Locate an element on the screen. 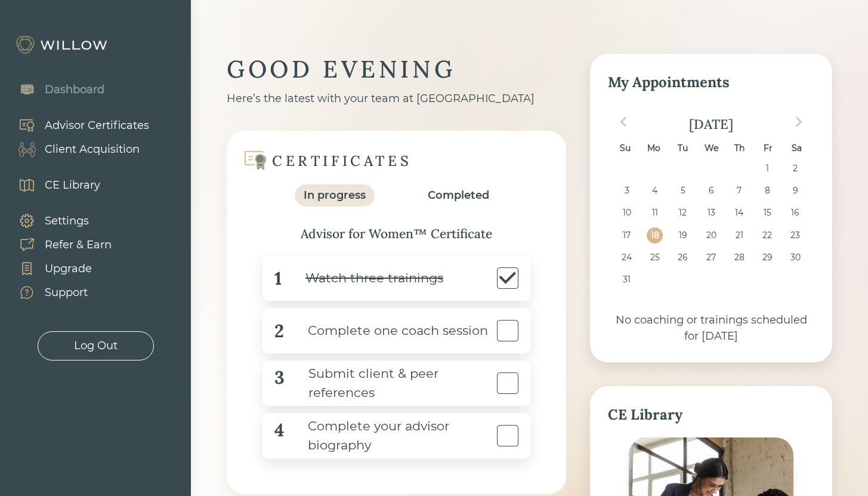 Image resolution: width=868 pixels, height=496 pixels. div: Refer & Earn is located at coordinates (78, 244).